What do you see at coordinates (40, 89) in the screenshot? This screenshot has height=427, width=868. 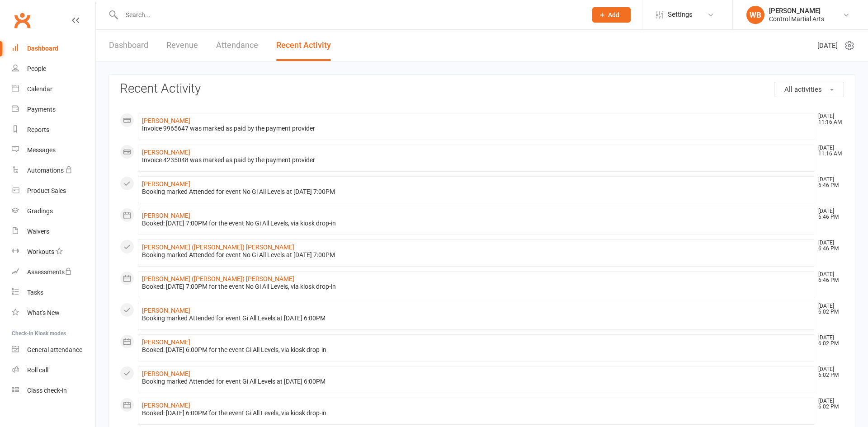 I see `div: Calendar` at bounding box center [40, 89].